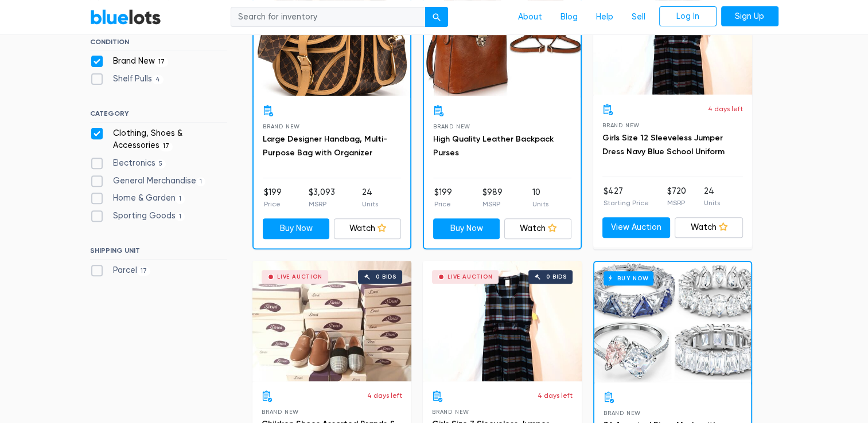 The height and width of the screenshot is (423, 868). Describe the element at coordinates (492, 198) in the screenshot. I see `li: $989` at that location.